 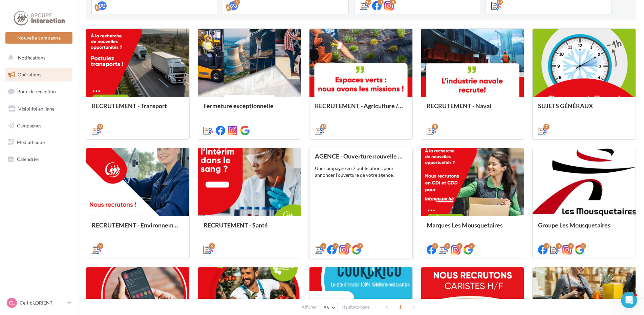 What do you see at coordinates (361, 172) in the screenshot?
I see `div: Une campagne en 7 publications pour annoncer l'ouverture de votre agence.` at bounding box center [361, 172].